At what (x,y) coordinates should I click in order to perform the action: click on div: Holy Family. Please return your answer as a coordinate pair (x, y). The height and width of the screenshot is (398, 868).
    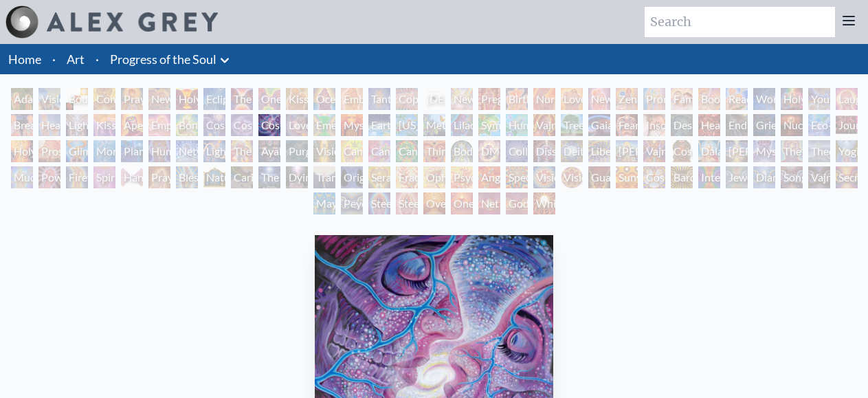
    Looking at the image, I should click on (791, 99).